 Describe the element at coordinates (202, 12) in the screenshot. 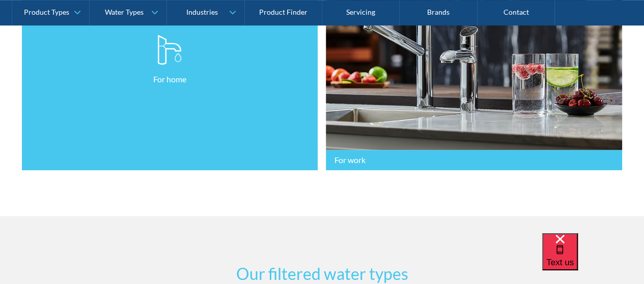

I see `div: Industries` at that location.